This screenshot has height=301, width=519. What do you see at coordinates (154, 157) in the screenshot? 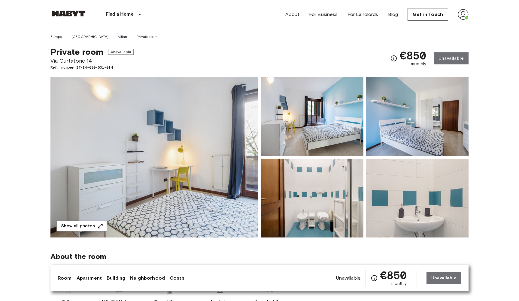
I see `img: Marketing picture of unit IT-14-030-001-01H` at bounding box center [154, 157].